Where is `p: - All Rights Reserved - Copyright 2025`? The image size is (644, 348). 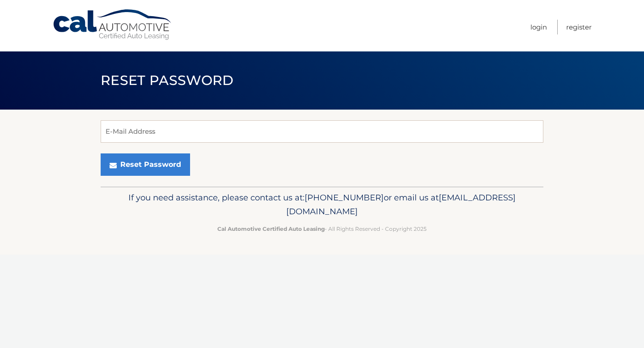
p: - All Rights Reserved - Copyright 2025 is located at coordinates (322, 229).